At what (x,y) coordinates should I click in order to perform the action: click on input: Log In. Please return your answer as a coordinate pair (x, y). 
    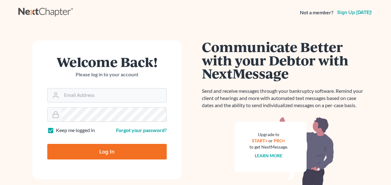
    Looking at the image, I should click on (107, 152).